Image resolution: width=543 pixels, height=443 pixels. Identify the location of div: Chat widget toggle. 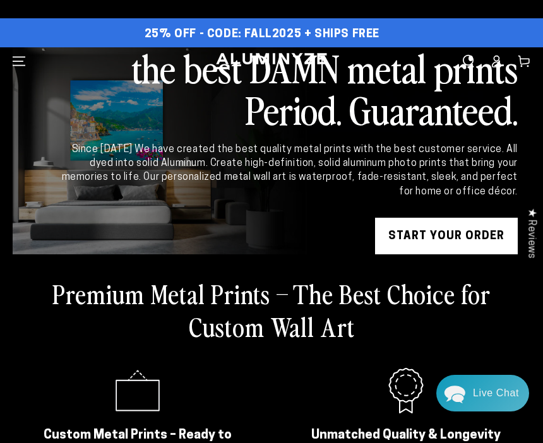
(482, 393).